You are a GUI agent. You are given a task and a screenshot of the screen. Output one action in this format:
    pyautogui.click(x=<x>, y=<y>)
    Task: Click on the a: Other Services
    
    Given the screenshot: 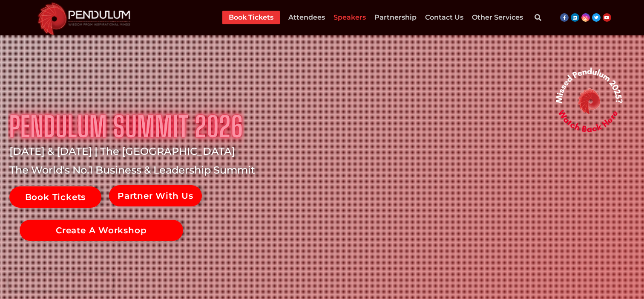 What is the action you would take?
    pyautogui.click(x=498, y=17)
    